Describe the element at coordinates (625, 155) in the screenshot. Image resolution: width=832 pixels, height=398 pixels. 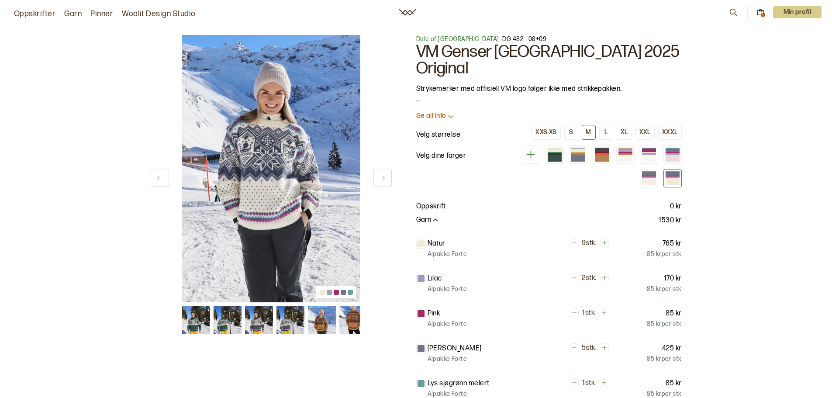
I see `div: Kitt/lilla` at that location.